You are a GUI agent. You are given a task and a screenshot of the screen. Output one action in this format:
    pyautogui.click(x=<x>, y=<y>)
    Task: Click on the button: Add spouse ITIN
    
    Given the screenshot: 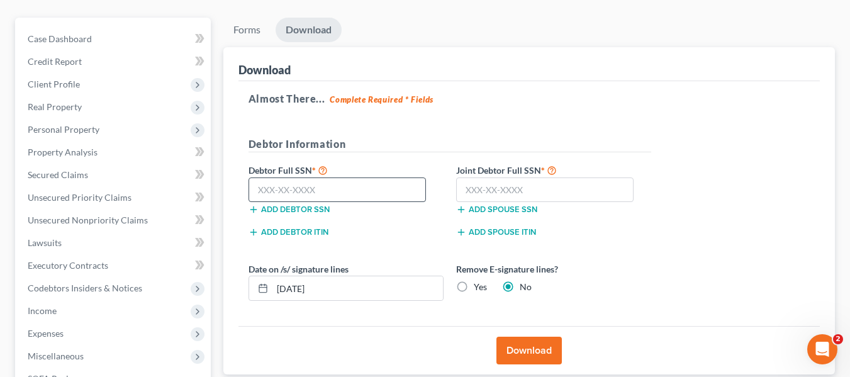 What is the action you would take?
    pyautogui.click(x=496, y=232)
    